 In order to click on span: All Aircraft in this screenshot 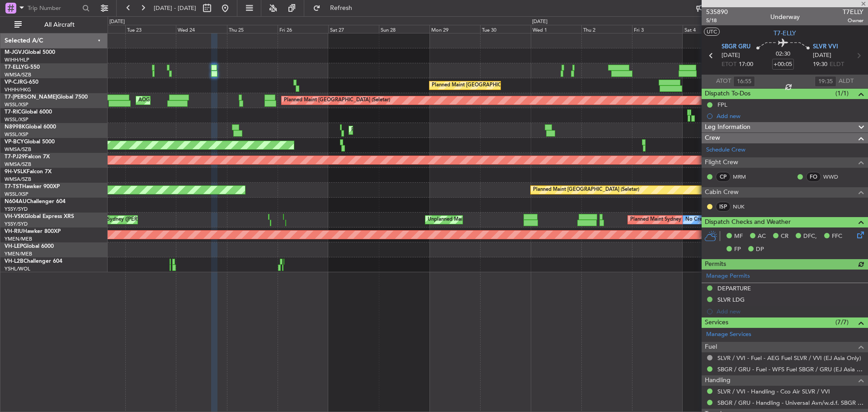, I will do `click(59, 25)`.